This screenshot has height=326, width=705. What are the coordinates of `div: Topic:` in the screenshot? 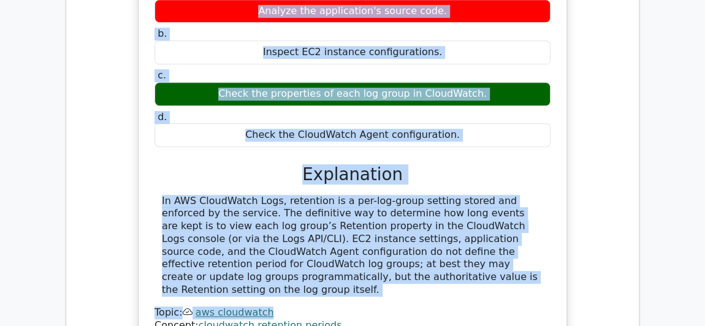 It's located at (352, 313).